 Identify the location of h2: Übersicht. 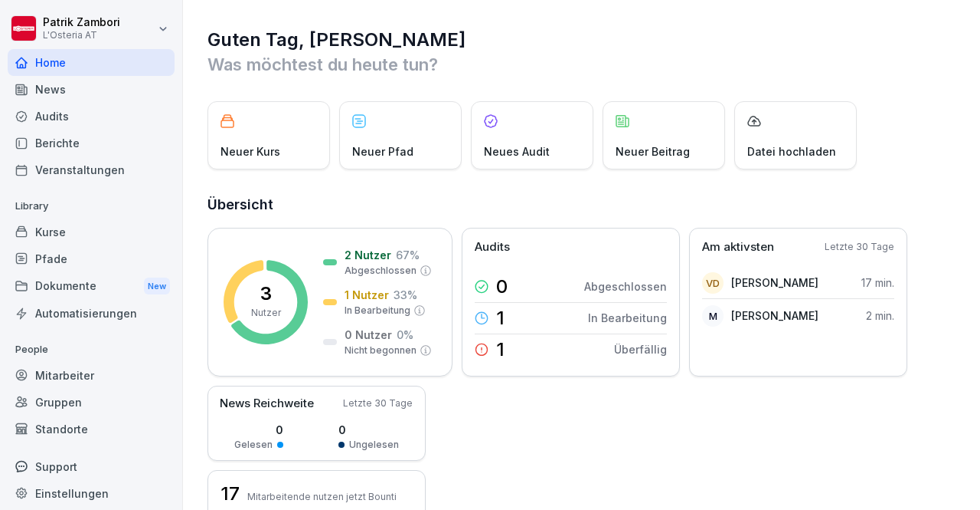
(582, 204).